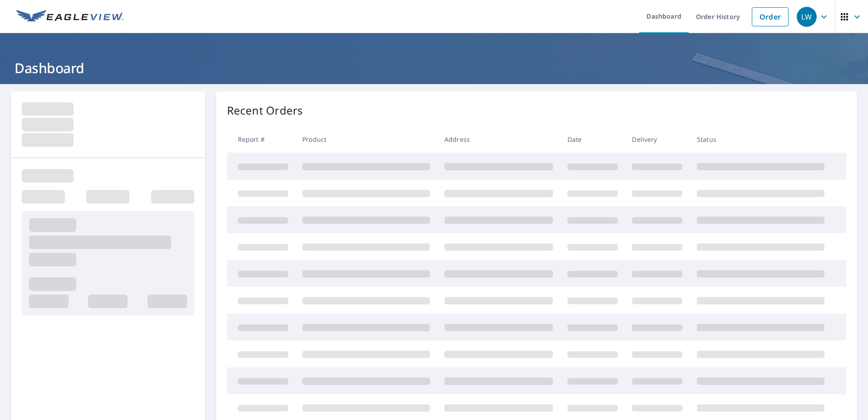  What do you see at coordinates (70, 17) in the screenshot?
I see `img: EV Logo` at bounding box center [70, 17].